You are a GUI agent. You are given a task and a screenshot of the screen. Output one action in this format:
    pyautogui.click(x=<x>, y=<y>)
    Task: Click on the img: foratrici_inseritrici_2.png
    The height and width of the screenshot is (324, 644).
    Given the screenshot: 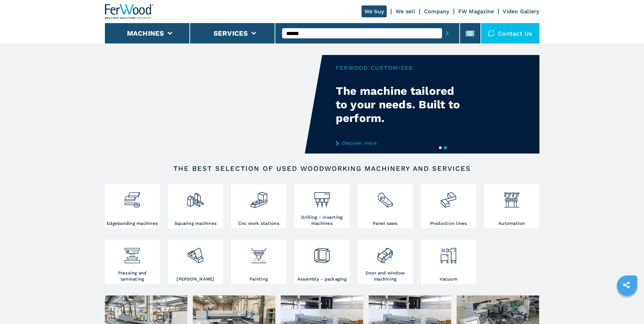 What is the action you would take?
    pyautogui.click(x=322, y=197)
    